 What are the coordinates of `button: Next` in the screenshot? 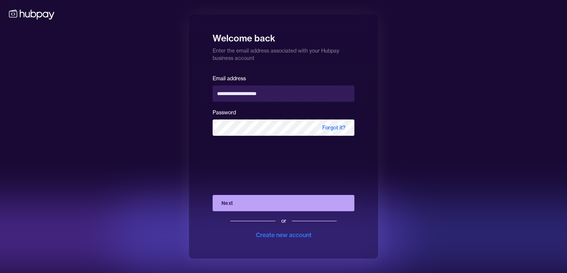 It's located at (284, 203).